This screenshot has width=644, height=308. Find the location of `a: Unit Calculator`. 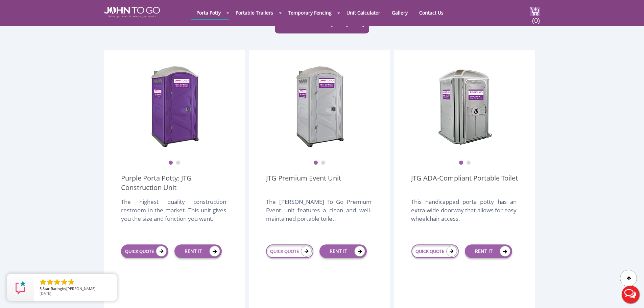

a: Unit Calculator is located at coordinates (363, 13).